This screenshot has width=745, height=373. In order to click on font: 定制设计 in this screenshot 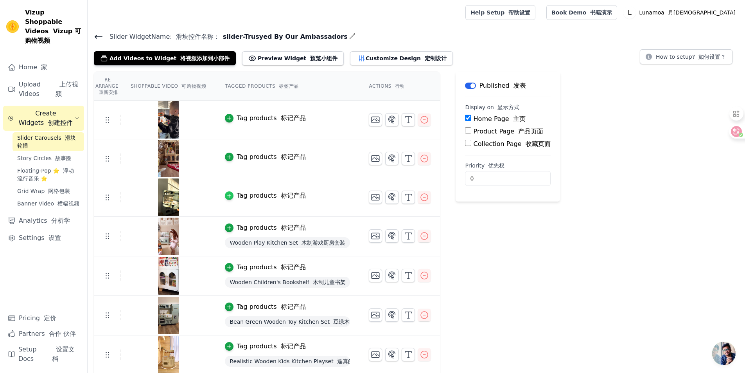, I will do `click(436, 58)`.